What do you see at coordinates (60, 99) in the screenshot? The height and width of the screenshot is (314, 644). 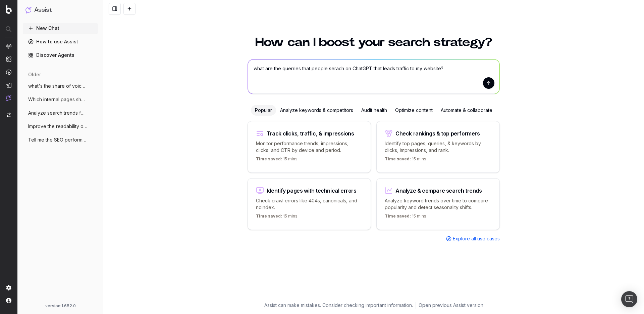 I see `button: Which internal pages should I link to fr` at bounding box center [60, 99].